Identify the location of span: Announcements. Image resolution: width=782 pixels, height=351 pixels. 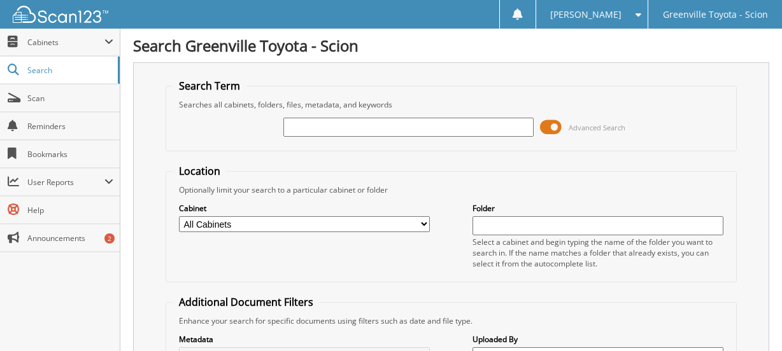
(70, 238).